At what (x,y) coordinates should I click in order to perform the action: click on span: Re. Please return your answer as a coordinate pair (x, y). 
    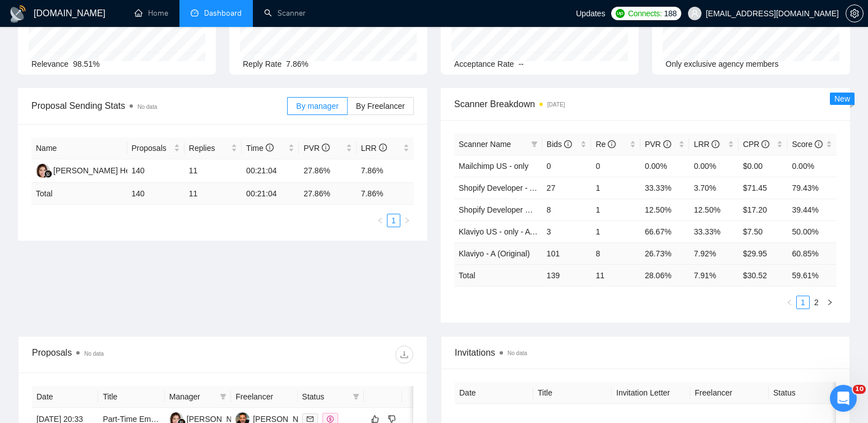
    Looking at the image, I should click on (606, 144).